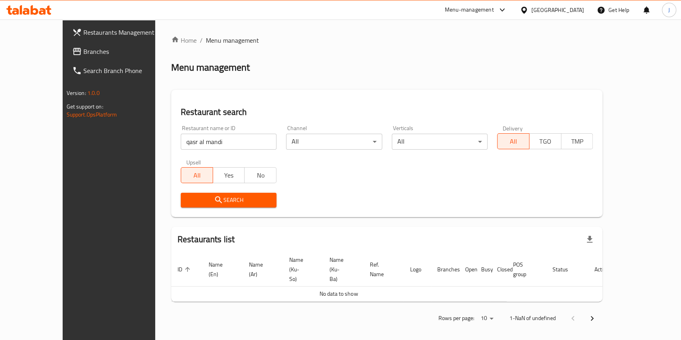 The image size is (681, 340). I want to click on a: Search Branch Phone, so click(121, 71).